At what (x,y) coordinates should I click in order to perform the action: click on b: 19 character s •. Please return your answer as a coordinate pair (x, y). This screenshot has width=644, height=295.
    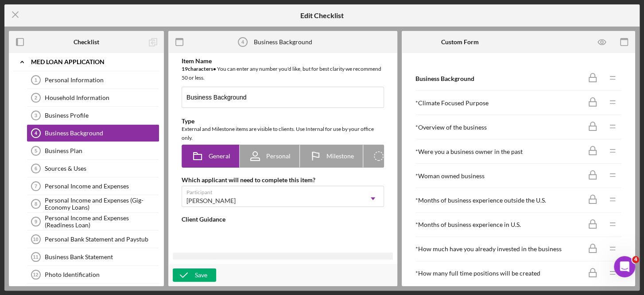
    Looking at the image, I should click on (199, 69).